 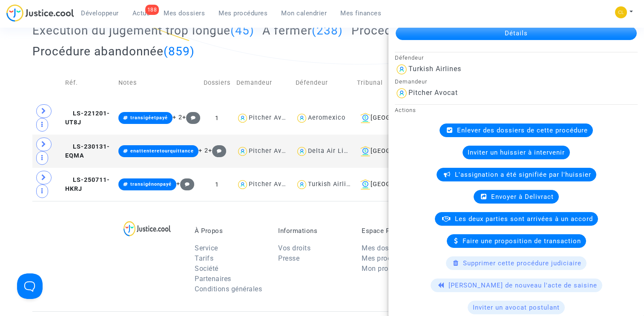 What do you see at coordinates (40, 13) in the screenshot?
I see `img: jc-logo.svg` at bounding box center [40, 13].